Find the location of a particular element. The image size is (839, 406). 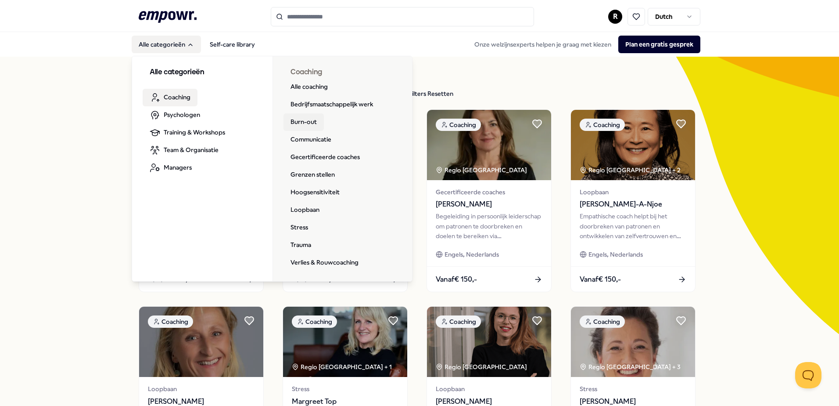

a: Grenzen stellen is located at coordinates (313, 175).